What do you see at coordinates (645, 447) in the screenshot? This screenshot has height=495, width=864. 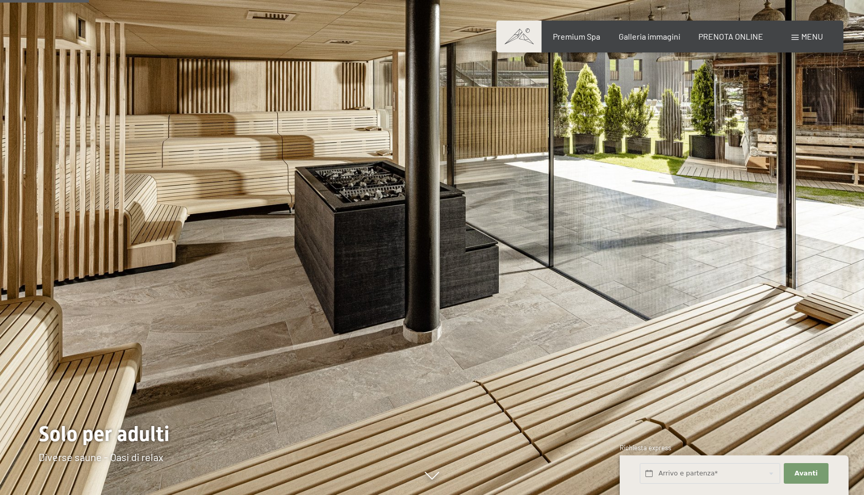 I see `span: Richiesta express` at bounding box center [645, 447].